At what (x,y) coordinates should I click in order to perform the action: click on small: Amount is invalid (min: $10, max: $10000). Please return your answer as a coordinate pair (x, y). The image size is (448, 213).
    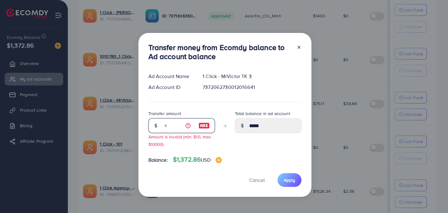
    Looking at the image, I should click on (180, 140).